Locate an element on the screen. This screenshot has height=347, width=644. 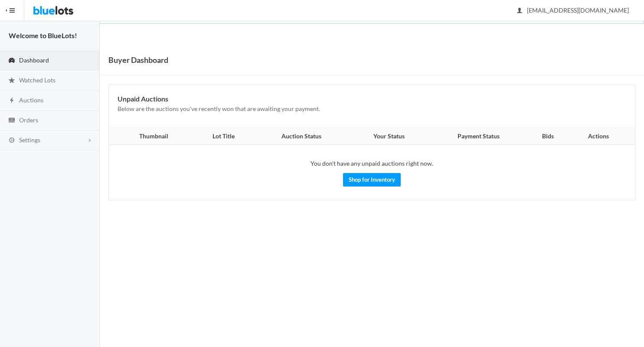
th: Bids is located at coordinates (548, 137).